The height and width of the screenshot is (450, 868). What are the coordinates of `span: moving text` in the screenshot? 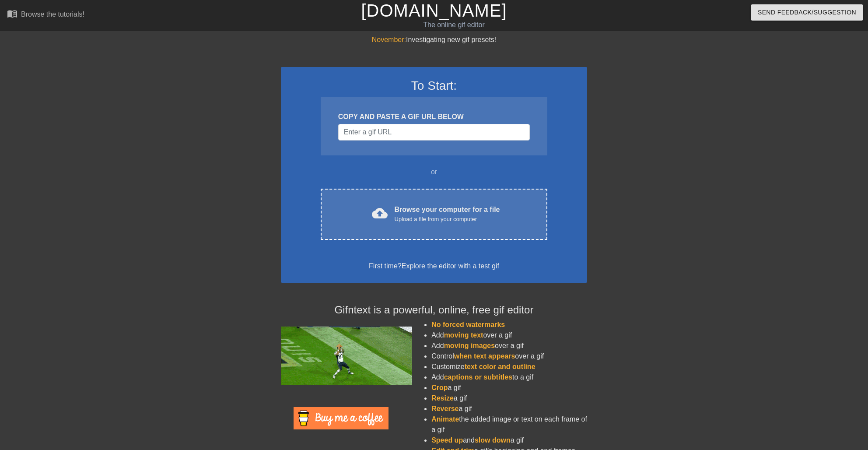 It's located at (464, 334).